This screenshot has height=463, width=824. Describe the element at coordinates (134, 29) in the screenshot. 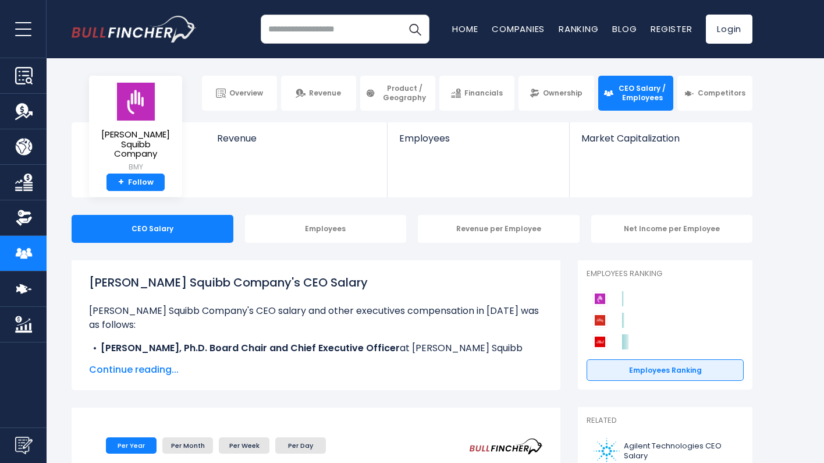

I see `img: bullfincher logo` at that location.